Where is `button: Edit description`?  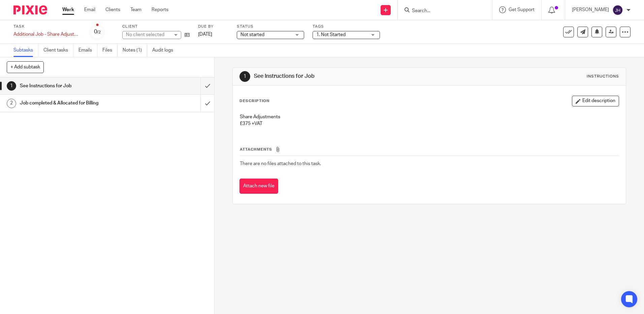 button: Edit description is located at coordinates (595, 101).